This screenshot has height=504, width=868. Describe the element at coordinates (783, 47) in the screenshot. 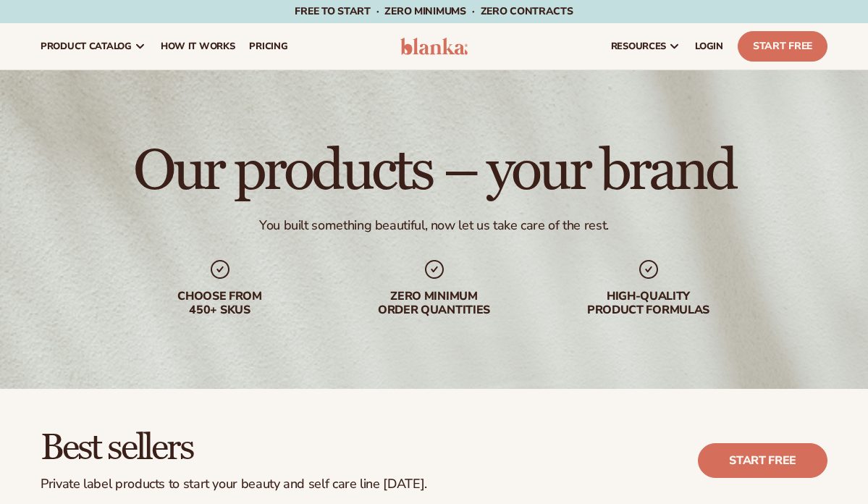

I see `a: Start Free` at that location.